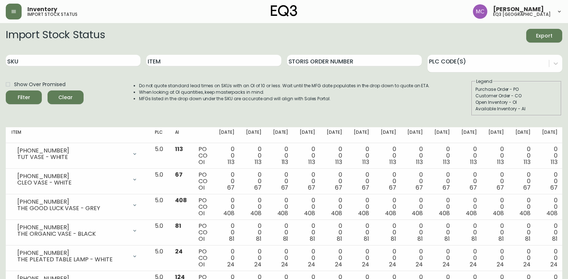 This screenshot has height=279, width=568. I want to click on li: Do not quote standard lead times on SKUs with an OI of 10 or less. Wait until the MFG date popula..., so click(285, 86).